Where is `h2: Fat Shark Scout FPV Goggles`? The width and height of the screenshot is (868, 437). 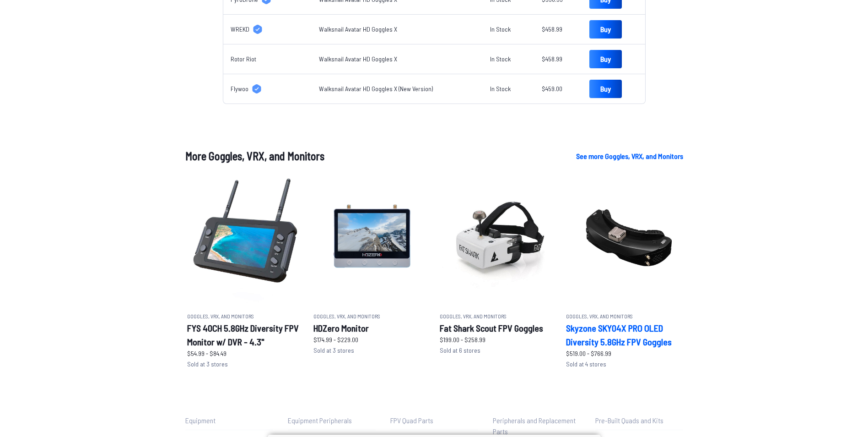
h2: Fat Shark Scout FPV Goggles is located at coordinates (498, 328).